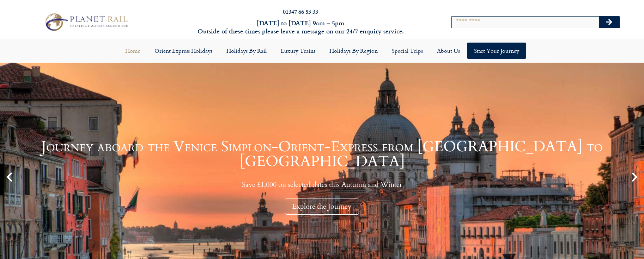 Image resolution: width=644 pixels, height=259 pixels. What do you see at coordinates (322, 50) in the screenshot?
I see `nav: Menu` at bounding box center [322, 50].